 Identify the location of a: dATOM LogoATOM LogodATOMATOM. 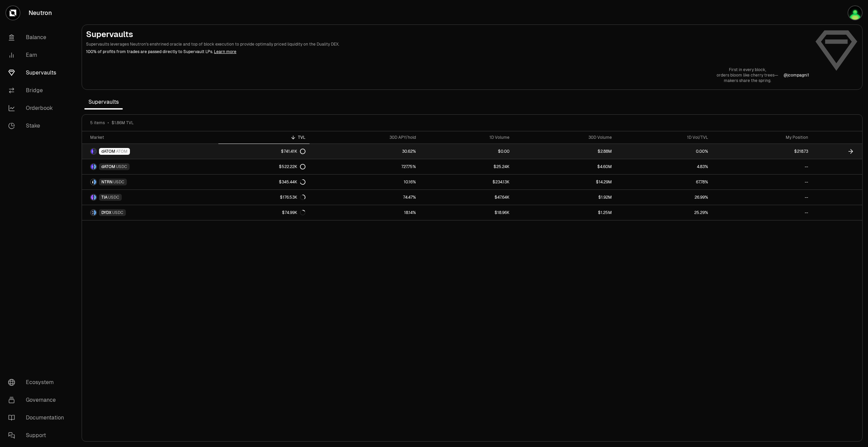
(150, 151).